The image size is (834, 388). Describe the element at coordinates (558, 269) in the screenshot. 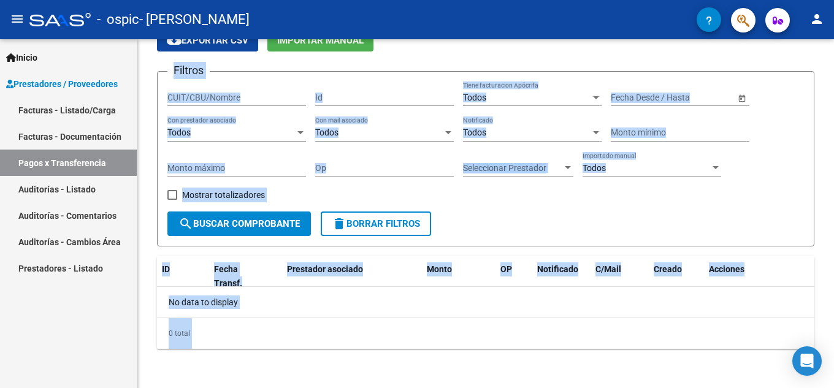

I see `span: Notificado` at that location.